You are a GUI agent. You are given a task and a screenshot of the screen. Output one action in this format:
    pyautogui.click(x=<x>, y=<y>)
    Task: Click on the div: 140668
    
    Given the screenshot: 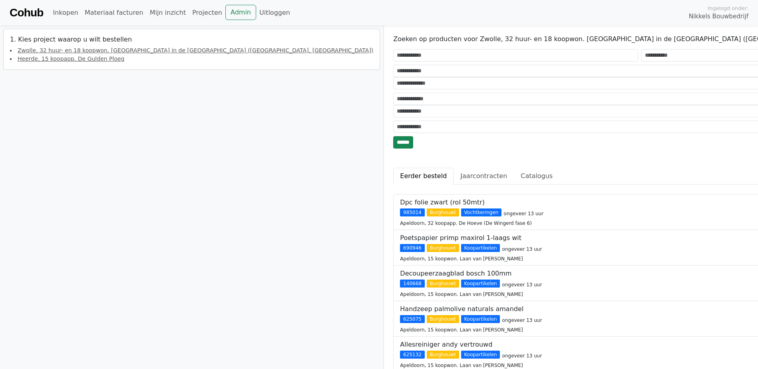 What is the action you would take?
    pyautogui.click(x=412, y=284)
    